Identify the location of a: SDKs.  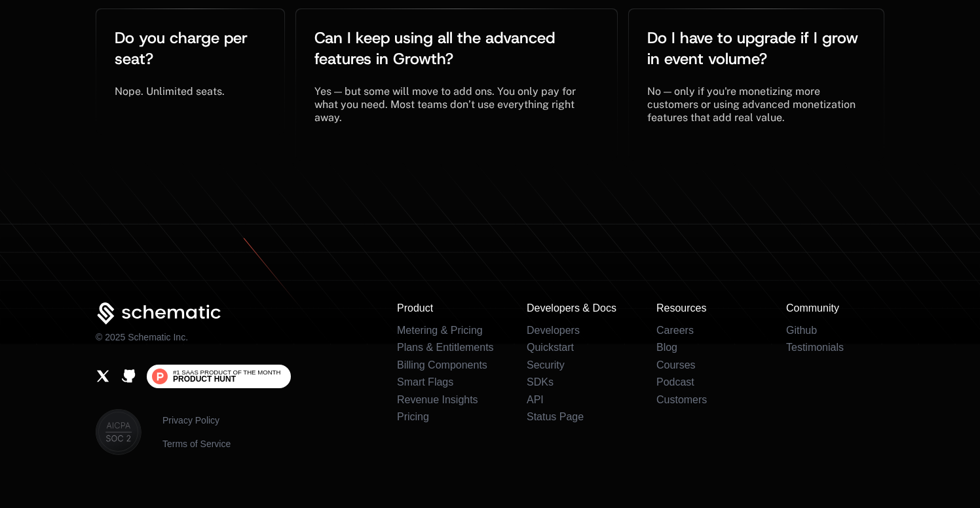
(540, 382).